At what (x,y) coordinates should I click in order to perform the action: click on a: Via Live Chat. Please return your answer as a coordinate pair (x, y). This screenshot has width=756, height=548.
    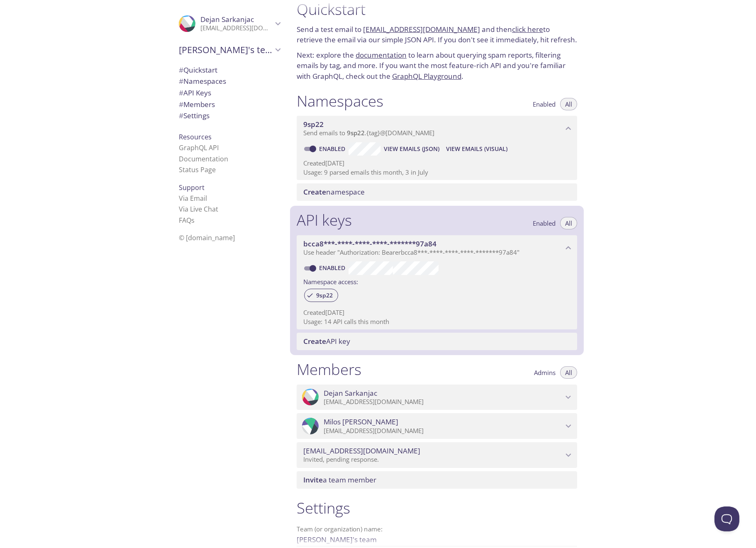
    Looking at the image, I should click on (198, 209).